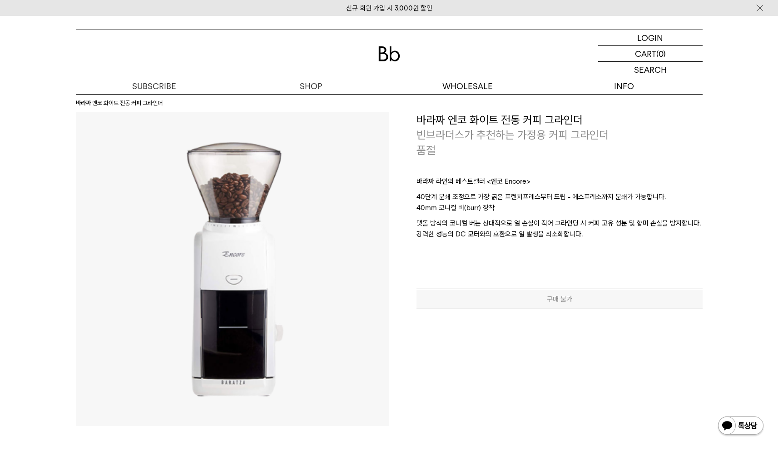 This screenshot has width=778, height=451. I want to click on p: SHOP, so click(311, 86).